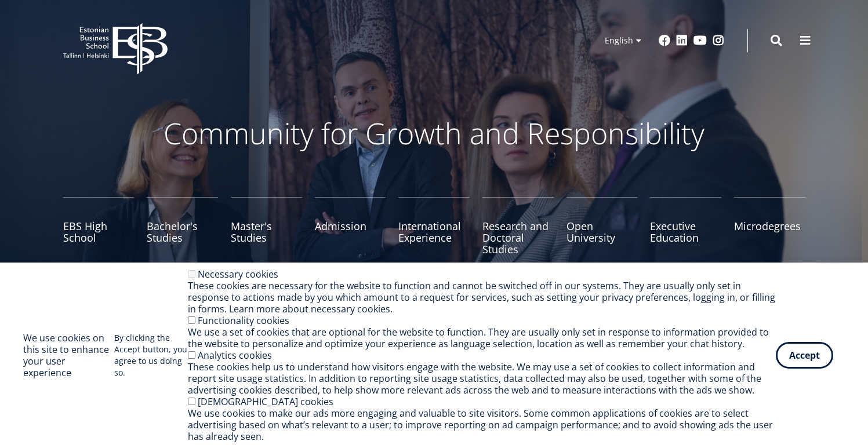 The height and width of the screenshot is (448, 868). Describe the element at coordinates (602, 226) in the screenshot. I see `a: Open University` at that location.